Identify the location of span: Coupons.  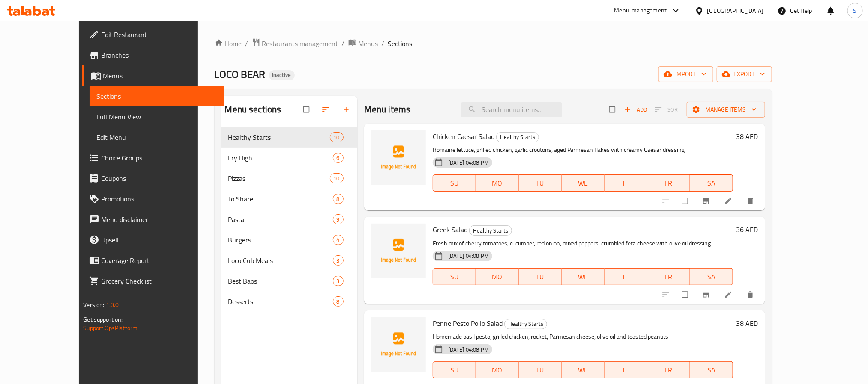
(159, 178).